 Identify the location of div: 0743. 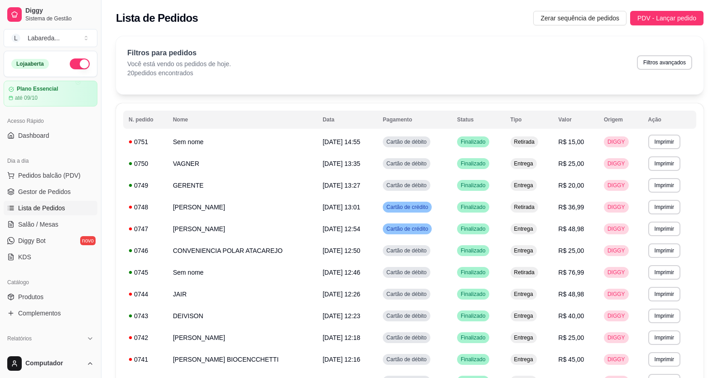
(145, 316).